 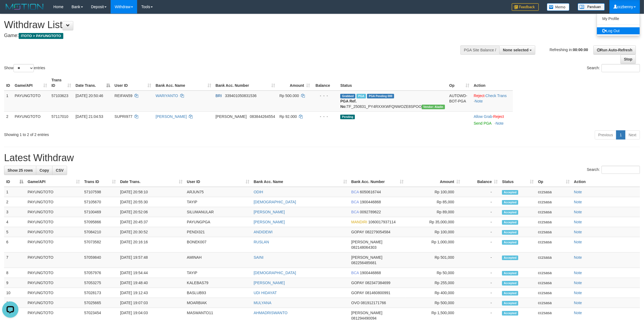 I want to click on td: 57105670, so click(x=100, y=202).